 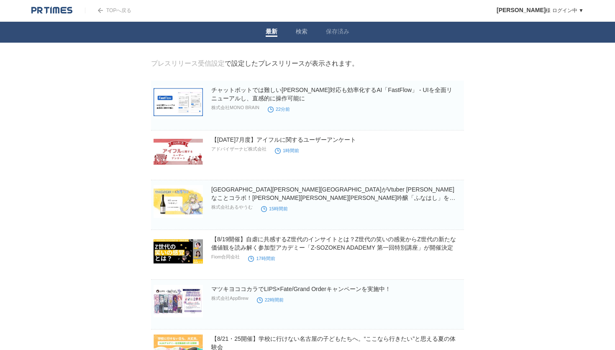 I want to click on a: 最新, so click(x=272, y=32).